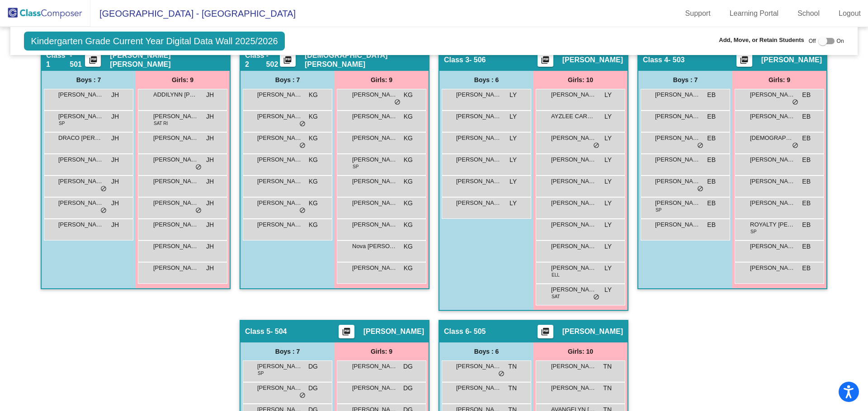 Image resolution: width=868 pixels, height=411 pixels. I want to click on a: Support, so click(698, 14).